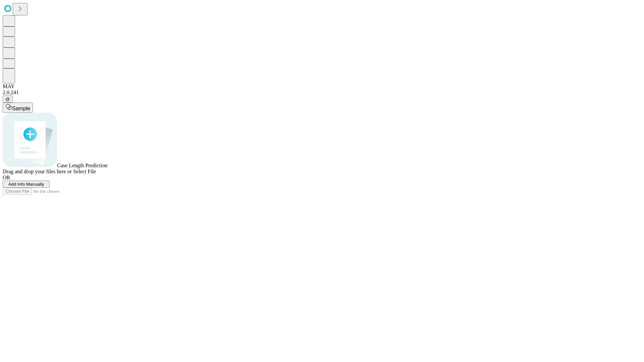 The image size is (644, 362). Describe the element at coordinates (37, 171) in the screenshot. I see `span: Drag and drop your files here or` at that location.